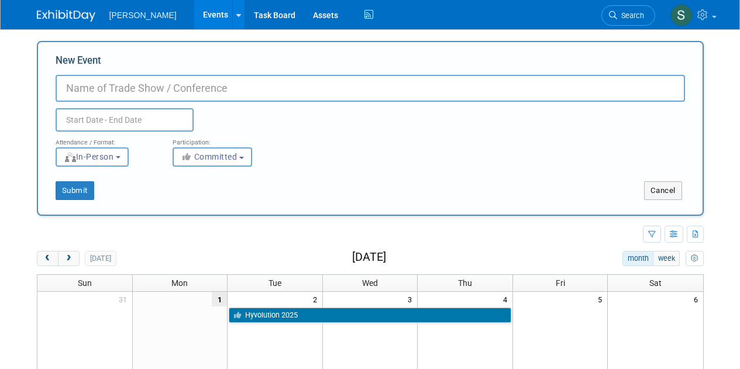 The height and width of the screenshot is (369, 740). What do you see at coordinates (75, 191) in the screenshot?
I see `button: Submit` at bounding box center [75, 191].